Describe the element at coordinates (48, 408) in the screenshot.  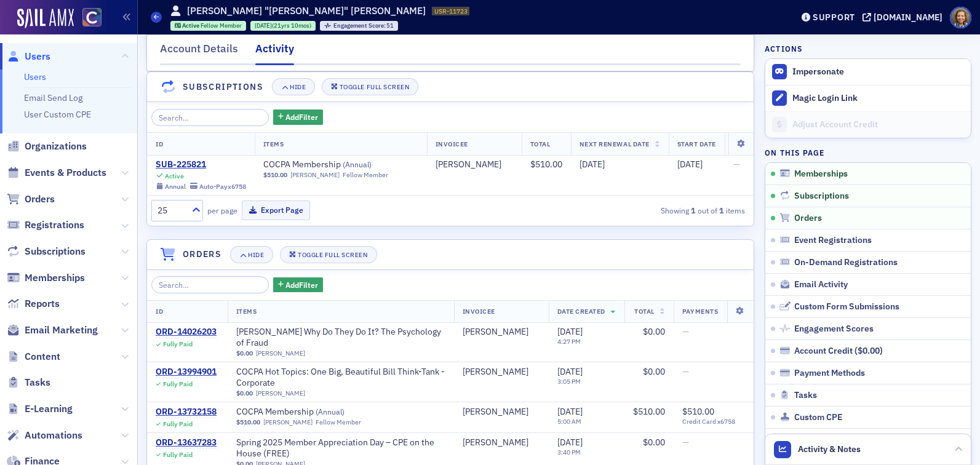
I see `span: E-Learning` at that location.